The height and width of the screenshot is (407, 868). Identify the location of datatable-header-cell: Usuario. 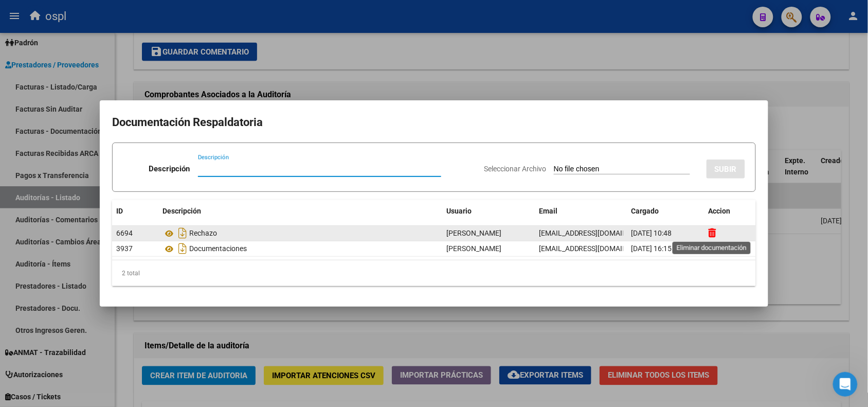
(488, 211).